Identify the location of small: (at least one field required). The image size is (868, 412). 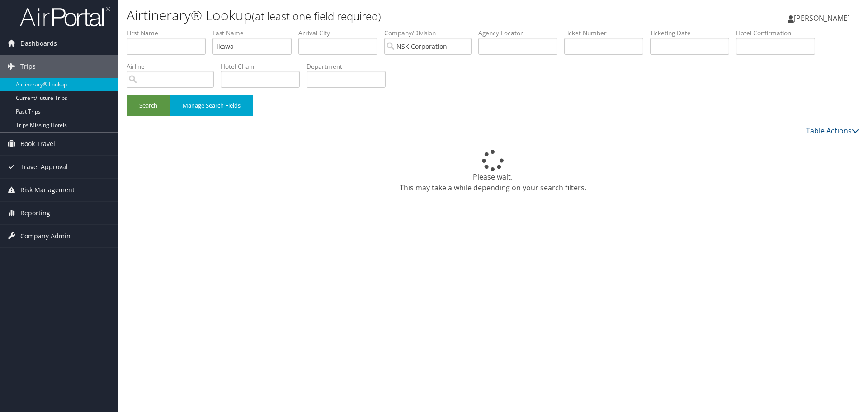
(317, 16).